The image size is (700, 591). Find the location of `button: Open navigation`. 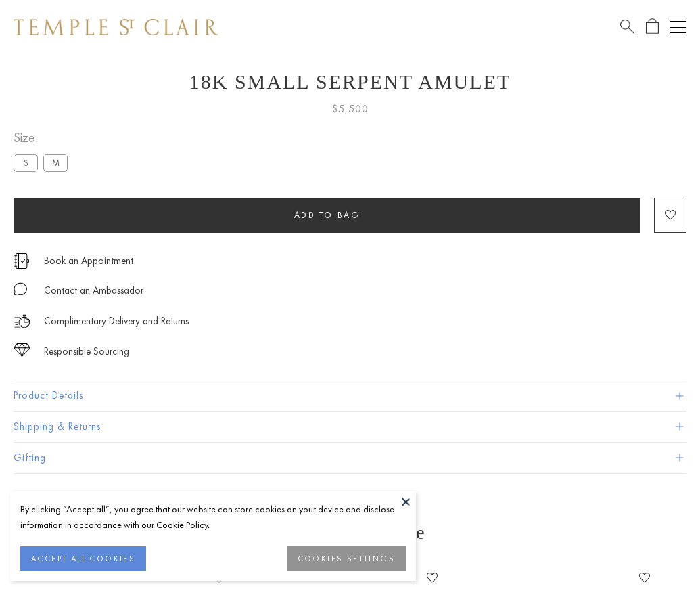

button: Open navigation is located at coordinates (678, 27).